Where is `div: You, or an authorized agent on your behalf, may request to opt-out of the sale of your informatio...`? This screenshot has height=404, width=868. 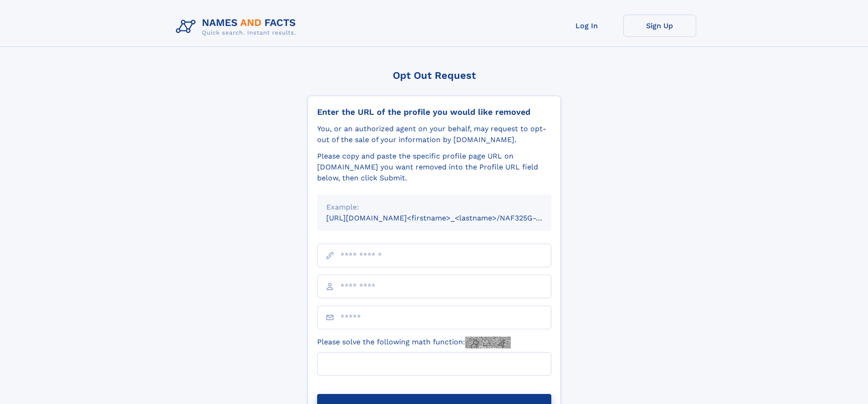 div: You, or an authorized agent on your behalf, may request to opt-out of the sale of your informatio... is located at coordinates (434, 134).